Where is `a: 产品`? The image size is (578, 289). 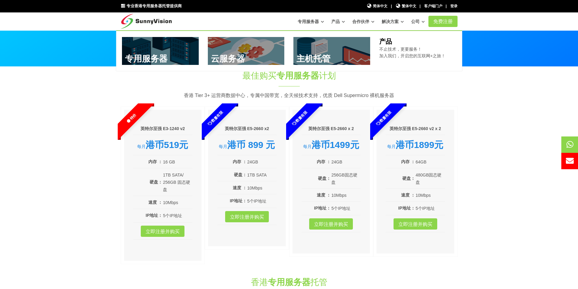
a: 产品 is located at coordinates (338, 22).